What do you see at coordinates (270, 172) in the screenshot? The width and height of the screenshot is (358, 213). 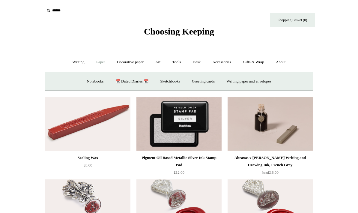 I see `span: £18.00` at bounding box center [270, 172].